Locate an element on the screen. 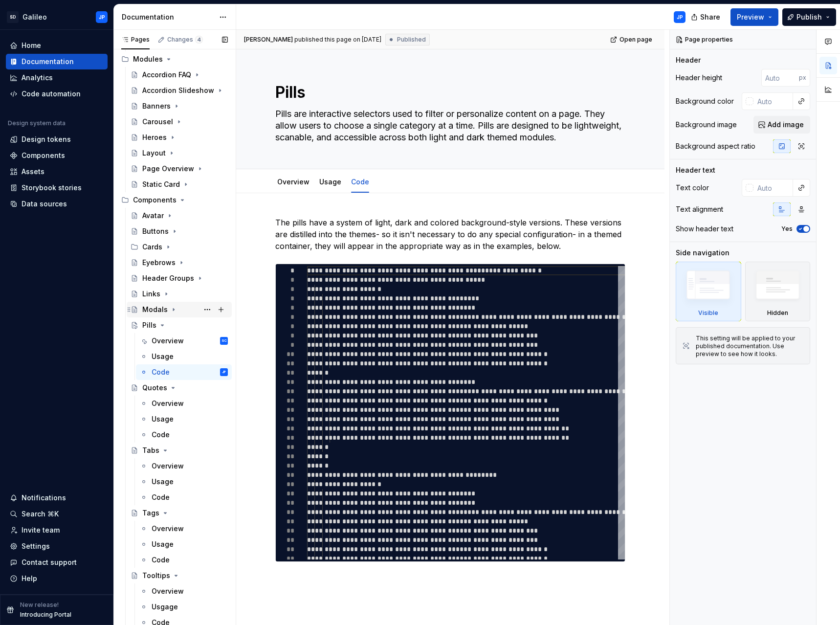 This screenshot has height=625, width=840. a: Modals is located at coordinates (179, 309).